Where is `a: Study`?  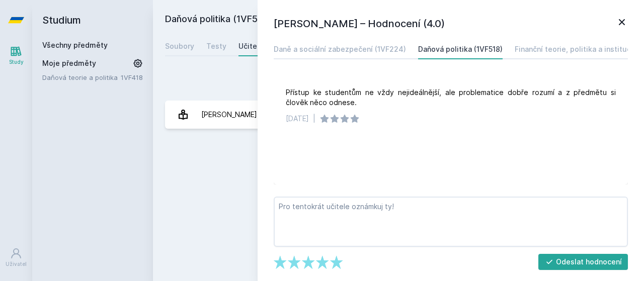
a: Study is located at coordinates (16, 56).